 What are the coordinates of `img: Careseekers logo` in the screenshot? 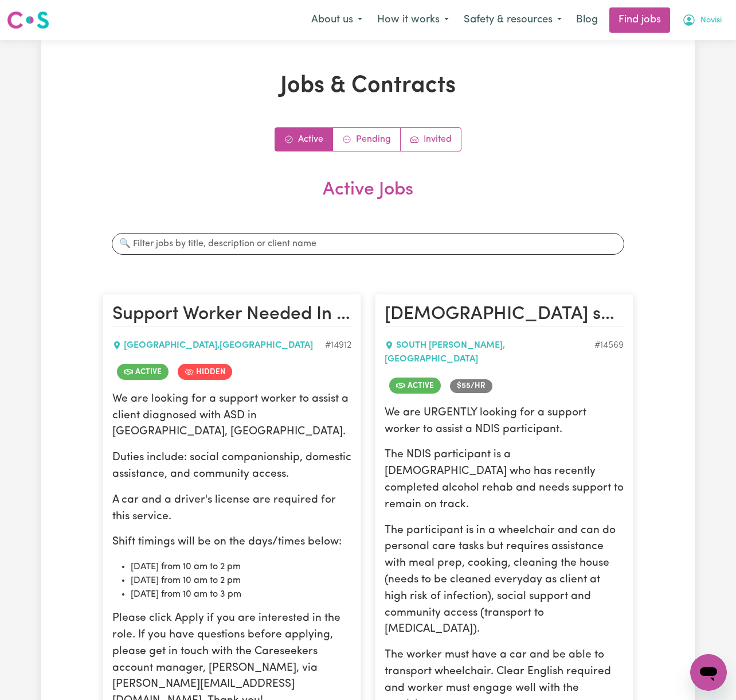 It's located at (28, 20).